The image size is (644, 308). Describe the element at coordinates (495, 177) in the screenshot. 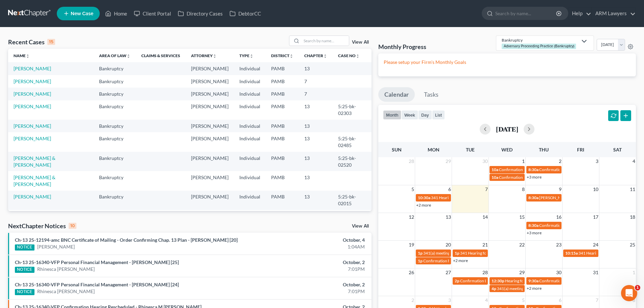

I see `span: 10a` at that location.